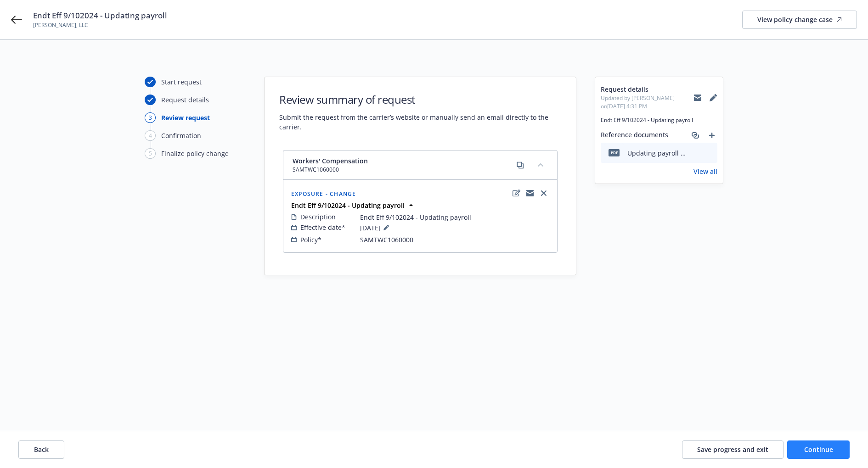 Image resolution: width=868 pixels, height=468 pixels. Describe the element at coordinates (185, 100) in the screenshot. I see `div: Request details` at that location.